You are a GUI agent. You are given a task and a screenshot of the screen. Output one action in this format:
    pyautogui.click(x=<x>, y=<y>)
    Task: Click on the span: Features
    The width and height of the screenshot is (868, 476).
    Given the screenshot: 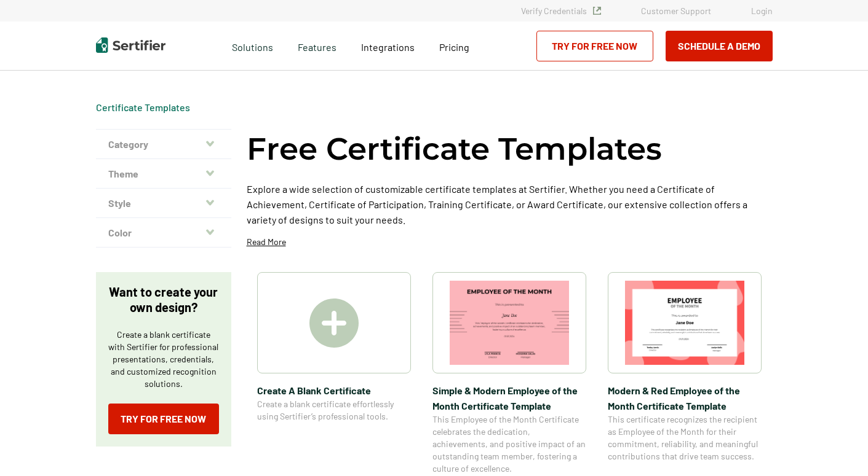 What is the action you would take?
    pyautogui.click(x=317, y=46)
    